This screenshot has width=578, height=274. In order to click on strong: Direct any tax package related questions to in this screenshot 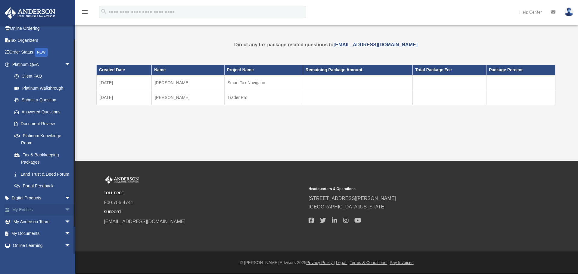, I will do `click(326, 45)`.